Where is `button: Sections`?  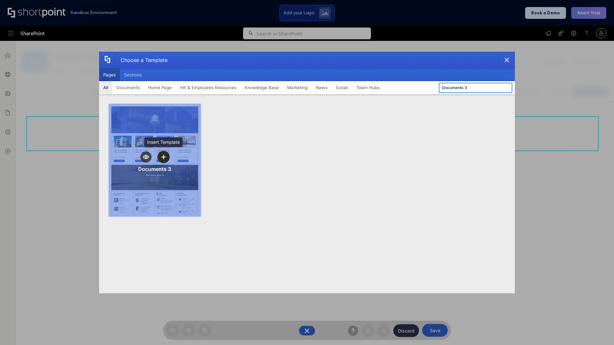
button: Sections is located at coordinates (133, 75).